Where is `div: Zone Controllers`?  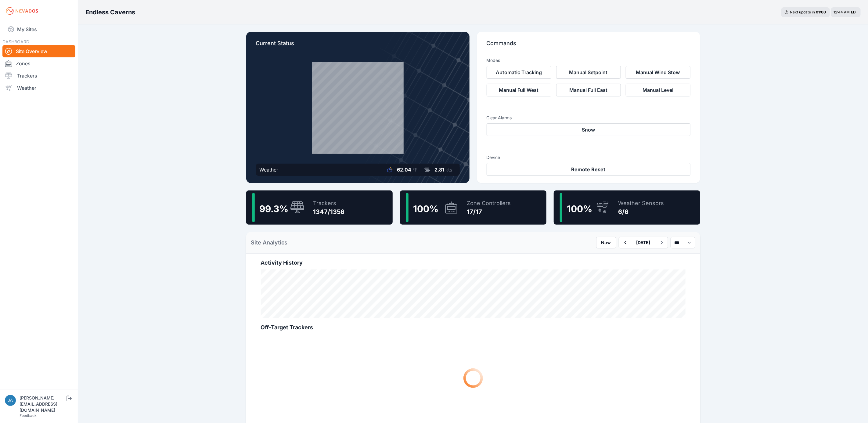 div: Zone Controllers is located at coordinates (489, 204).